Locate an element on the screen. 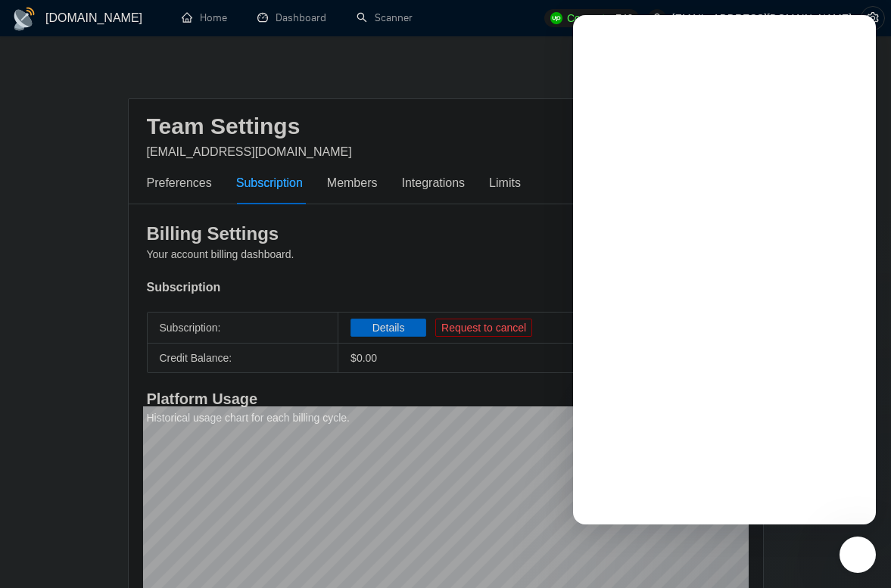 This screenshot has height=588, width=891. a: dashboardDashboard is located at coordinates (291, 17).